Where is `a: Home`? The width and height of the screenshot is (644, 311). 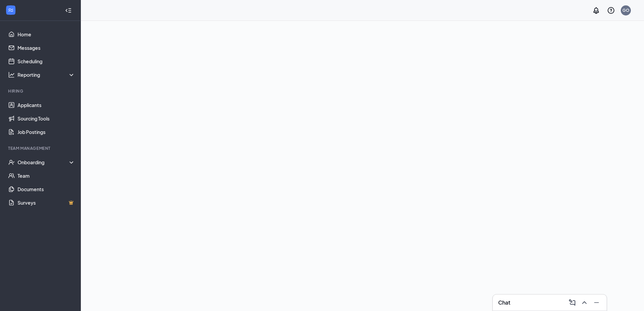 a: Home is located at coordinates (46, 34).